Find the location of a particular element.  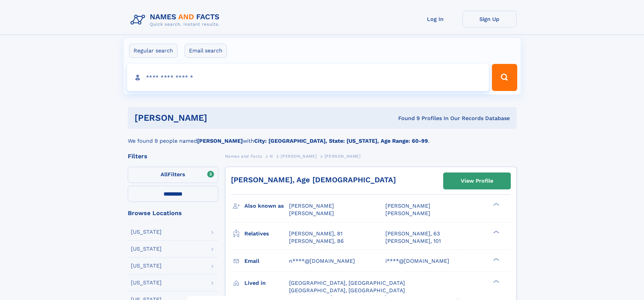

a: Names and Facts is located at coordinates (244, 156).